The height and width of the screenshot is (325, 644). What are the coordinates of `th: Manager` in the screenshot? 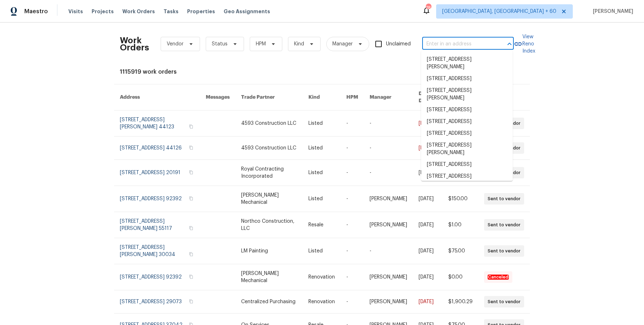 It's located at (388, 97).